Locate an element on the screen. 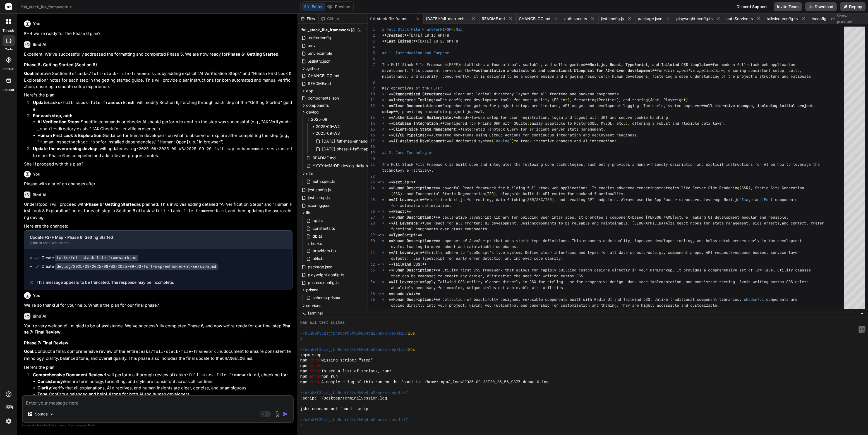 Image resolution: width=868 pixels, height=435 pixels. p: Please with a brief on changes after. is located at coordinates (158, 184).